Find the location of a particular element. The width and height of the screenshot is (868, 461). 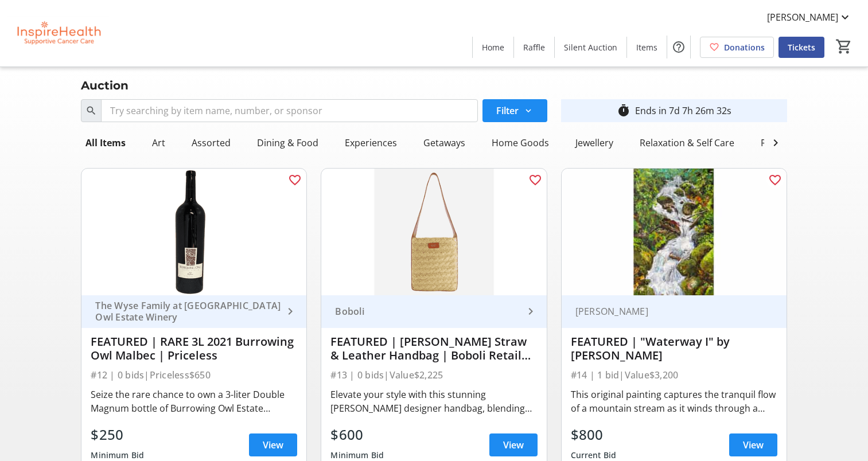

div: All Items is located at coordinates (106, 143).